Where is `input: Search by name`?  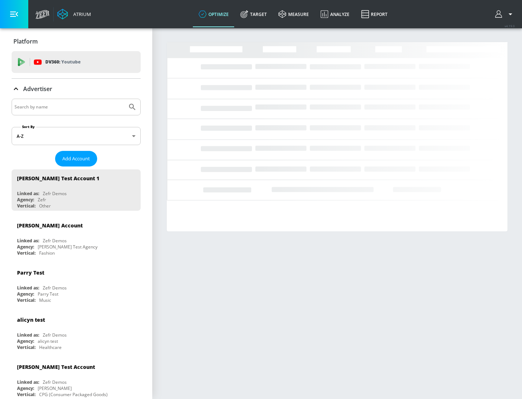 input: Search by name is located at coordinates (69, 107).